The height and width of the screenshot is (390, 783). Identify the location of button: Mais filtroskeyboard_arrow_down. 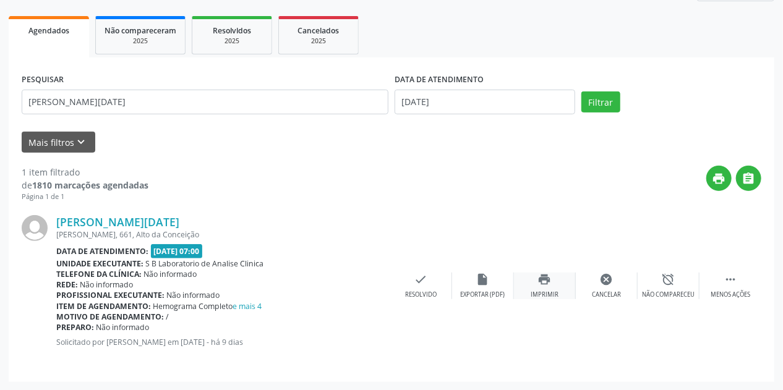
(58, 142).